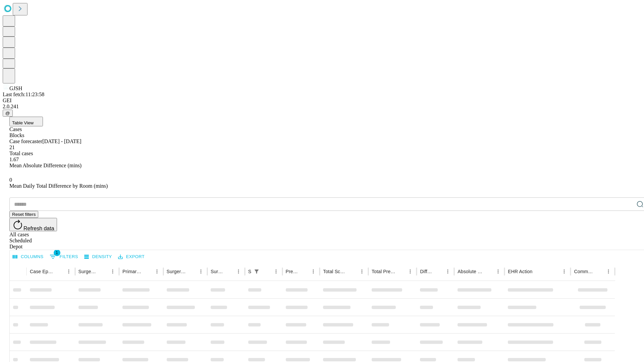  Describe the element at coordinates (11, 179) in the screenshot. I see `span: 0` at that location.